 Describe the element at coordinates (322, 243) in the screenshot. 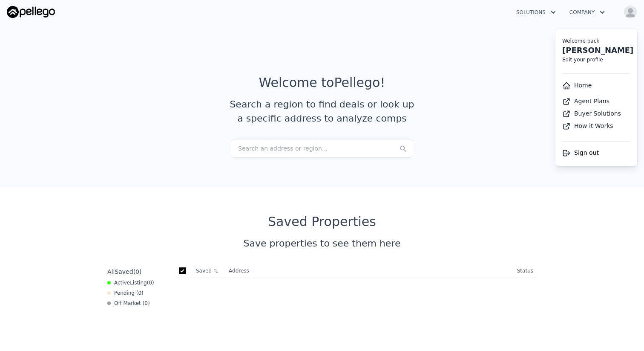

I see `div: Save properties to see them here` at that location.